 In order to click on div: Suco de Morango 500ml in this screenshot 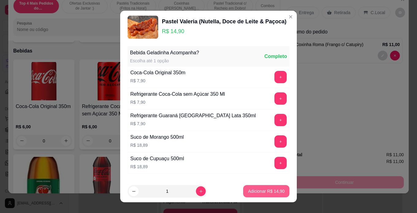, I will do `click(157, 137)`.